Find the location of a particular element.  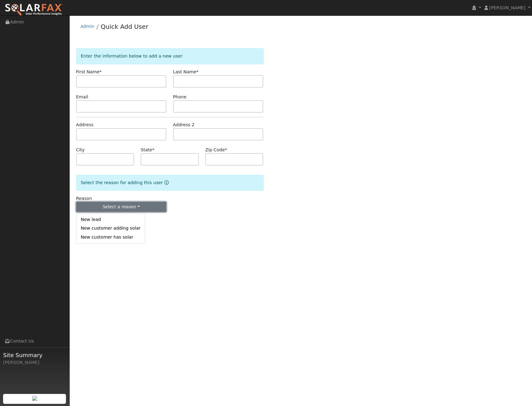

label: Last Name is located at coordinates (186, 72).